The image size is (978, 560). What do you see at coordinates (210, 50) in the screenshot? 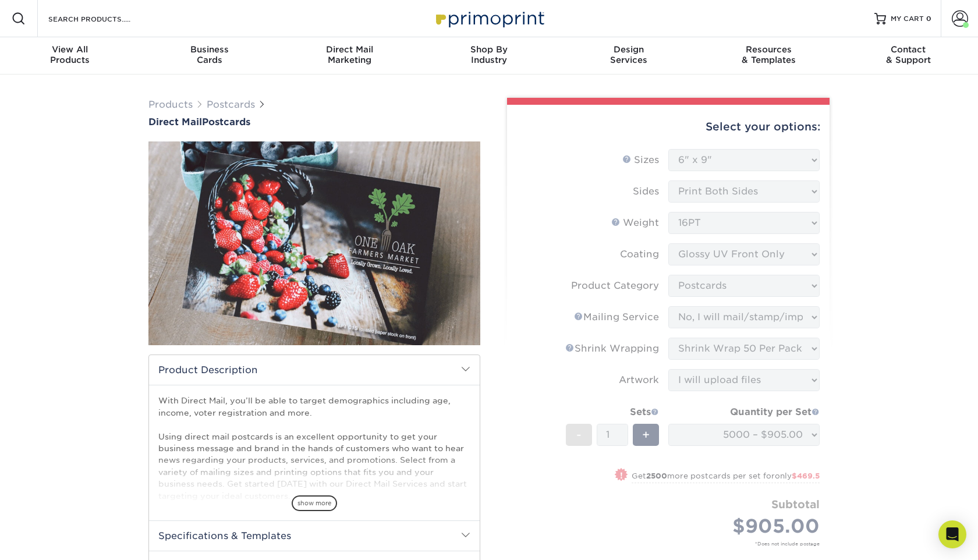
I see `span: Business` at bounding box center [210, 50].